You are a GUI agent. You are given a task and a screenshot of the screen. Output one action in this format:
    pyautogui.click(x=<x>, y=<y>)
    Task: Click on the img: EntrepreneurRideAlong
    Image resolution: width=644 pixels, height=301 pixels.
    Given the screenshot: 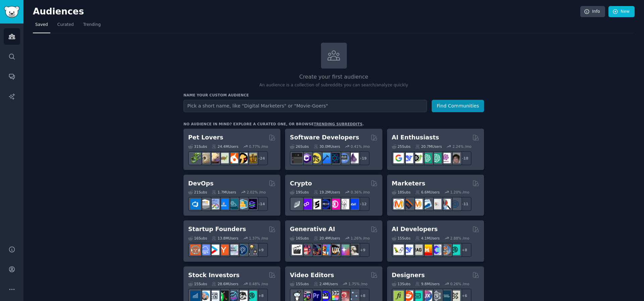 What is the action you would take?
    pyautogui.click(x=195, y=250)
    